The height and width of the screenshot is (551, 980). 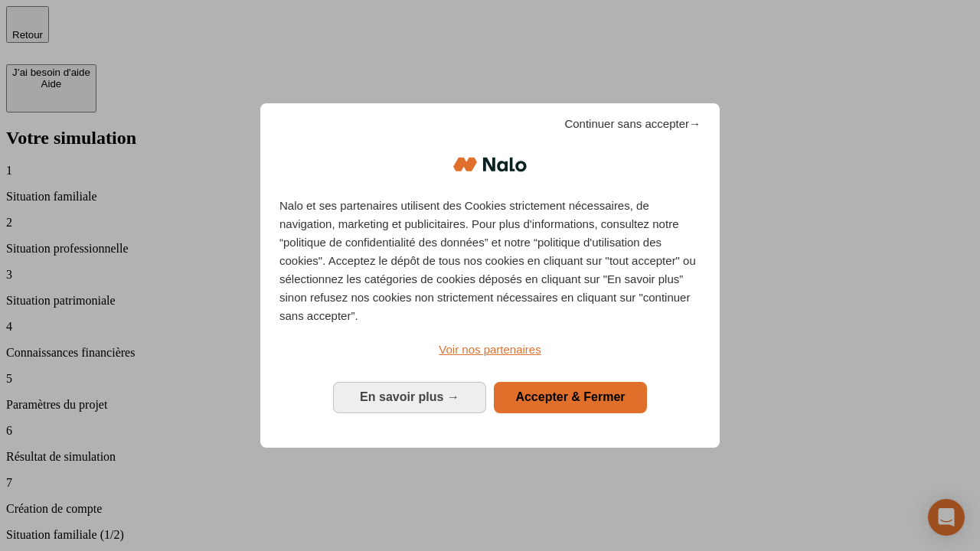 I want to click on p: Nalo et ses partenaires utilisent des Cookies strictement nécessaires, de navigation, marketing e..., so click(x=490, y=261).